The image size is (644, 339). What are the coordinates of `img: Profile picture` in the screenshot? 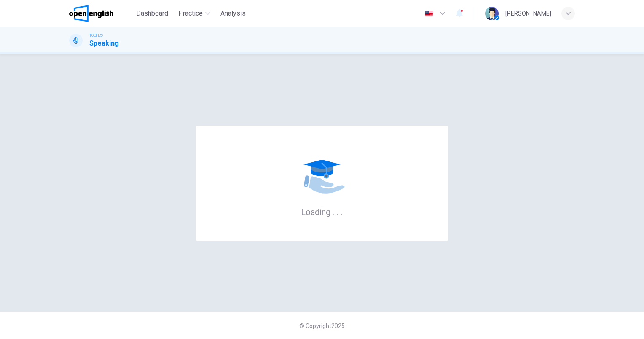 It's located at (492, 14).